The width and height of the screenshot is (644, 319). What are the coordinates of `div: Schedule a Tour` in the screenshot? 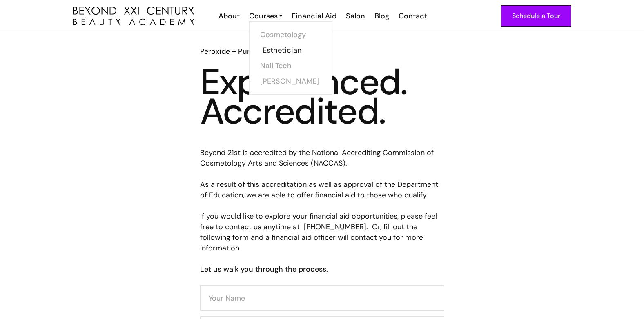 It's located at (536, 16).